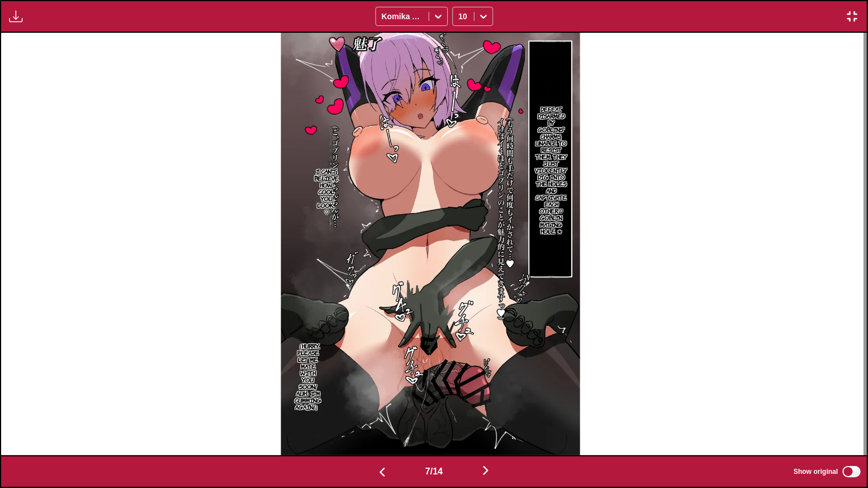 The height and width of the screenshot is (488, 868). Describe the element at coordinates (430, 244) in the screenshot. I see `img: Manga Panel` at that location.